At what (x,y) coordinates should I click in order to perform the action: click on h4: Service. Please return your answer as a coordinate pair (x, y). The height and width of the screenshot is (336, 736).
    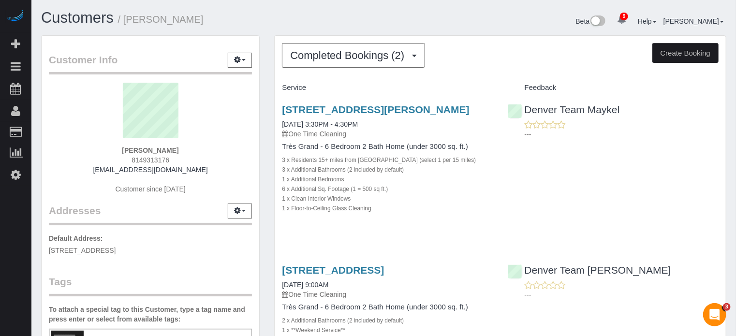
    Looking at the image, I should click on (388, 88).